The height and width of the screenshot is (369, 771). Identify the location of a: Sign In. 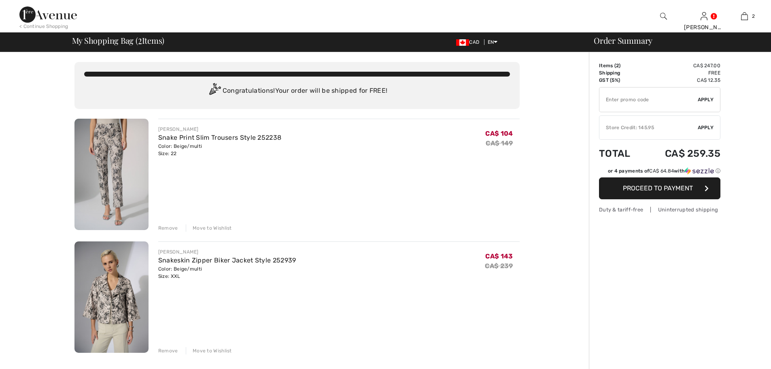
(704, 16).